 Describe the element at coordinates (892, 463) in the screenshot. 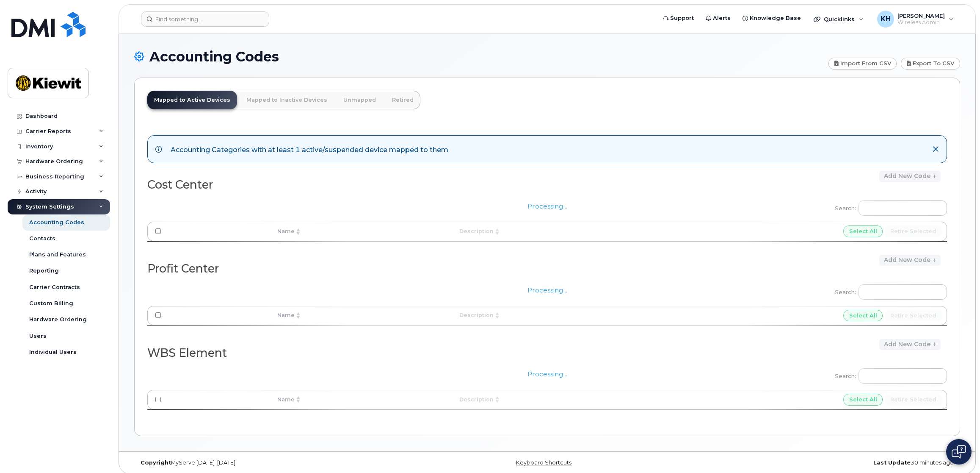

I see `strong: Last Update` at that location.